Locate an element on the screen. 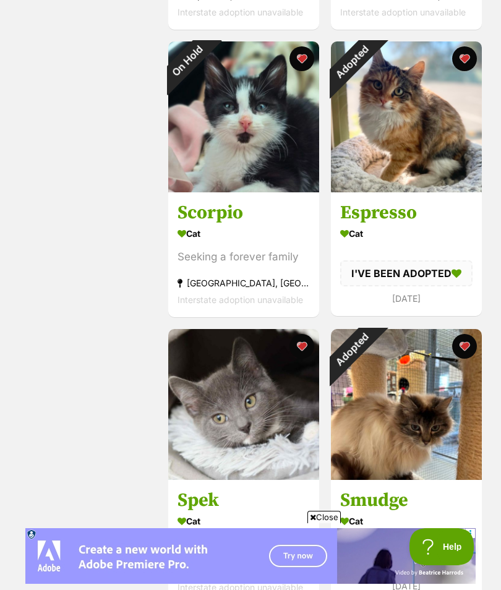 Image resolution: width=501 pixels, height=590 pixels. a: On Hold is located at coordinates (244, 189).